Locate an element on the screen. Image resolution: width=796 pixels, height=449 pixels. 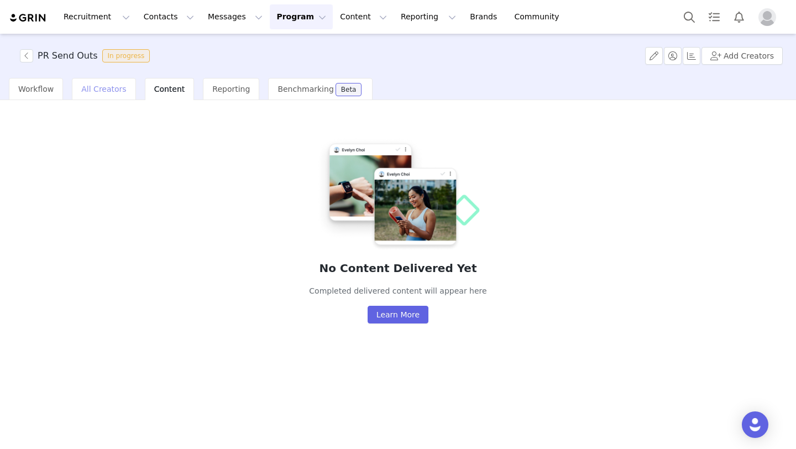
h3: PR Send Outs is located at coordinates (67, 56).